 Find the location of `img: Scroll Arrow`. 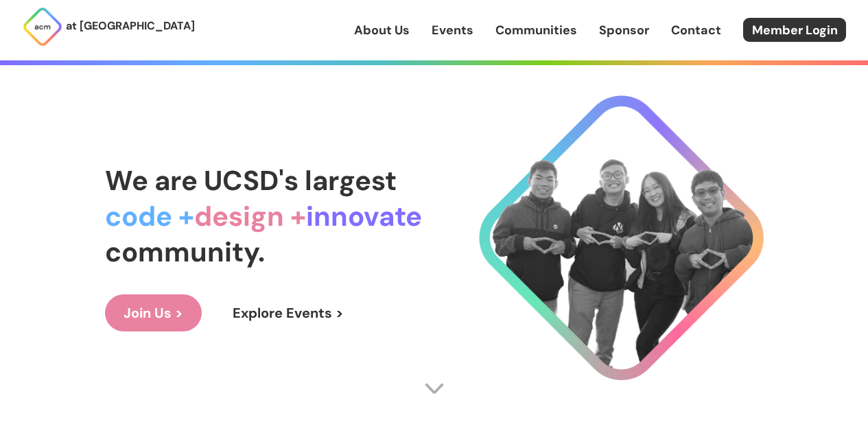

img: Scroll Arrow is located at coordinates (434, 389).